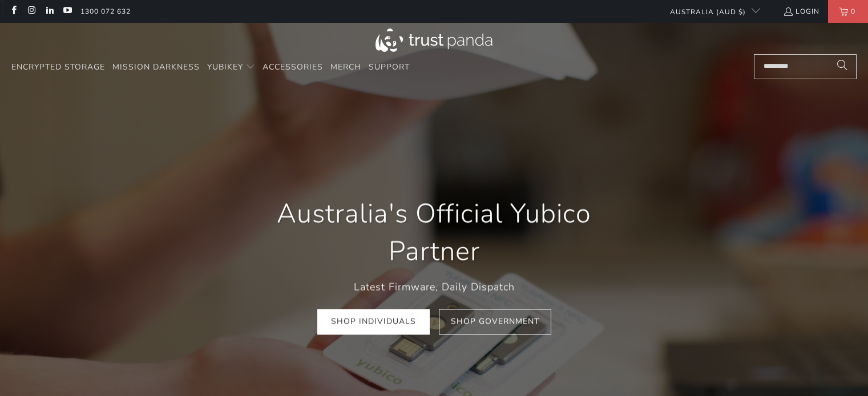 The width and height of the screenshot is (868, 396). Describe the element at coordinates (293, 67) in the screenshot. I see `span: Accessories` at that location.